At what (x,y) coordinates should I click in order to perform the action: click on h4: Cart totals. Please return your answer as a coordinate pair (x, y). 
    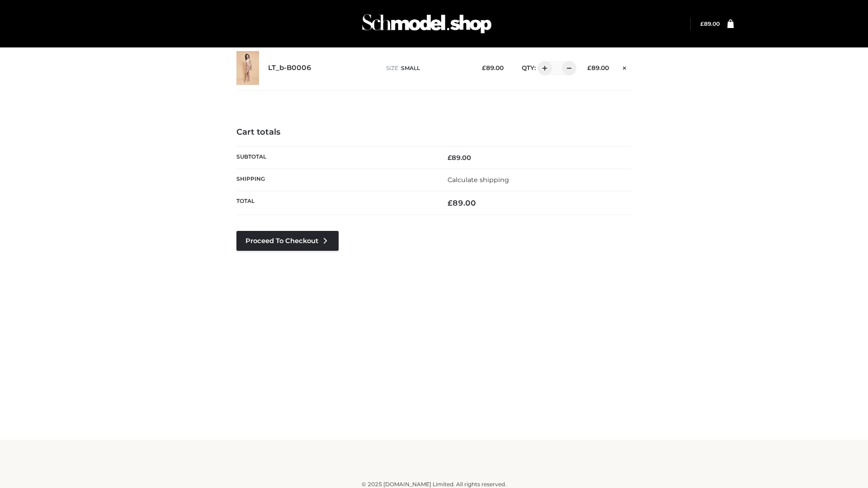
    Looking at the image, I should click on (434, 132).